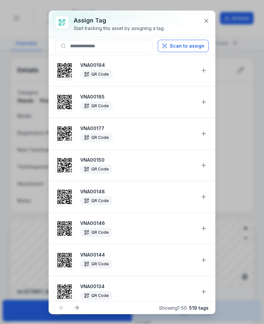 The width and height of the screenshot is (264, 324). What do you see at coordinates (138, 65) in the screenshot?
I see `strong: VNA00194` at bounding box center [138, 65].